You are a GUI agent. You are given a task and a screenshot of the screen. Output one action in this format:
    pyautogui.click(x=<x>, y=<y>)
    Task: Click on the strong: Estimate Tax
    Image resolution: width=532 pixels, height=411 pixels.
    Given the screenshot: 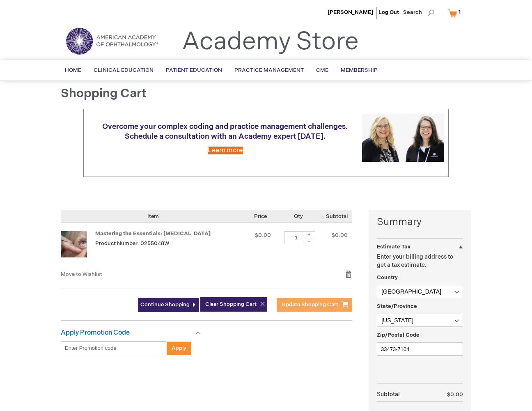 What is the action you would take?
    pyautogui.click(x=393, y=247)
    